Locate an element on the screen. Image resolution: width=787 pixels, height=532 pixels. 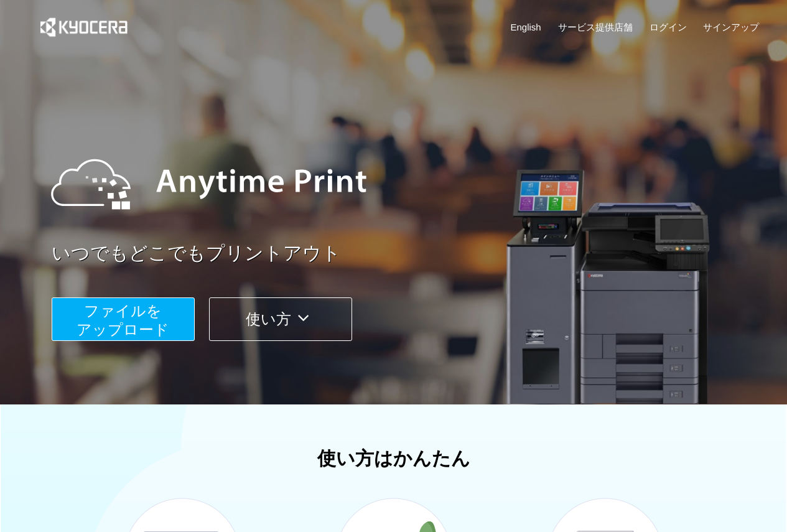
a: ログイン is located at coordinates (668, 27).